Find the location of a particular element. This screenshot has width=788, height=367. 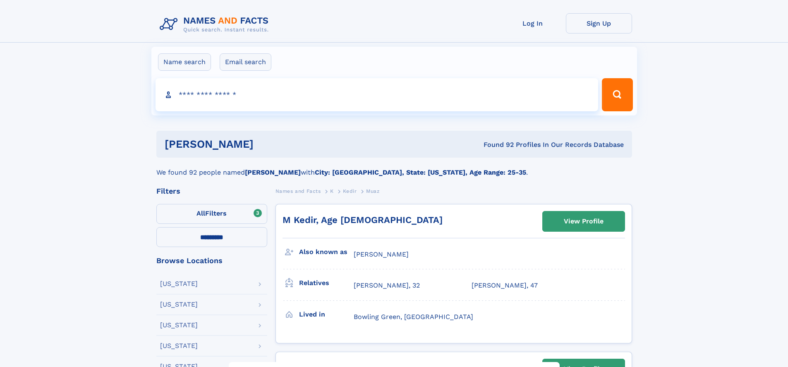

a: Log In is located at coordinates (533, 23).